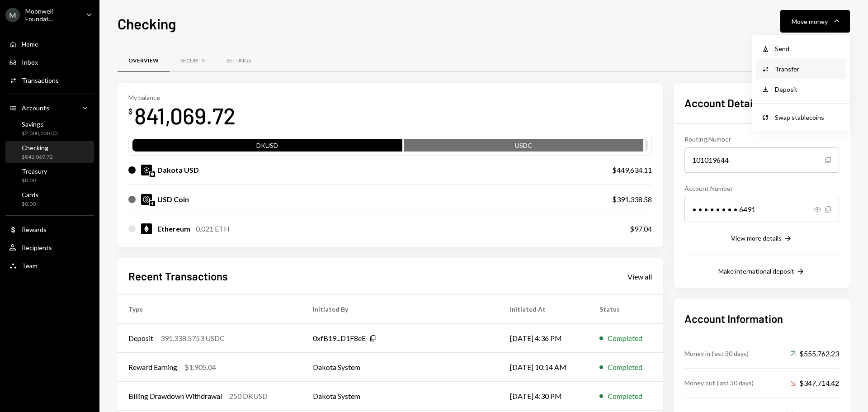 The height and width of the screenshot is (412, 868). Describe the element at coordinates (238, 61) in the screenshot. I see `a: Settings` at that location.